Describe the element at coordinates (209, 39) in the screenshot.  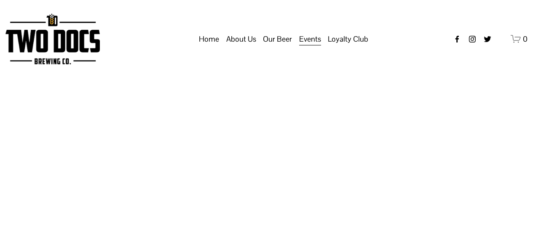
I see `a: Home` at that location.